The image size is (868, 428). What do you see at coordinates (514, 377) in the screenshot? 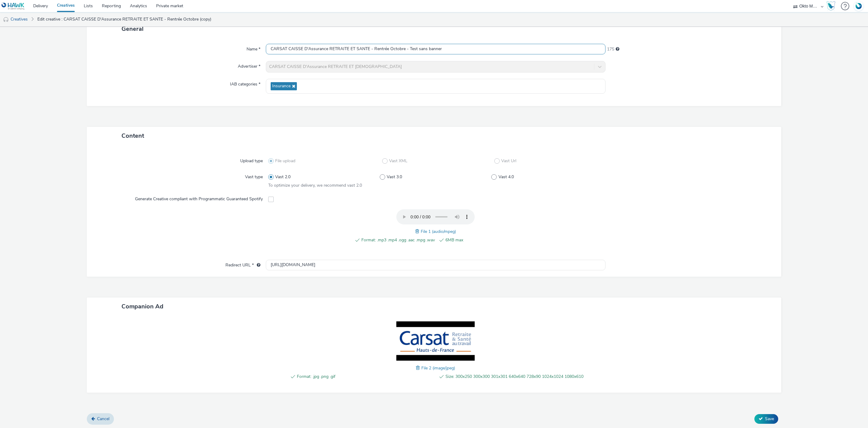
I see `span: Size: 300x250 300x300 301x301 640x640 728x90 1024x1024 1080x610` at bounding box center [514, 377].